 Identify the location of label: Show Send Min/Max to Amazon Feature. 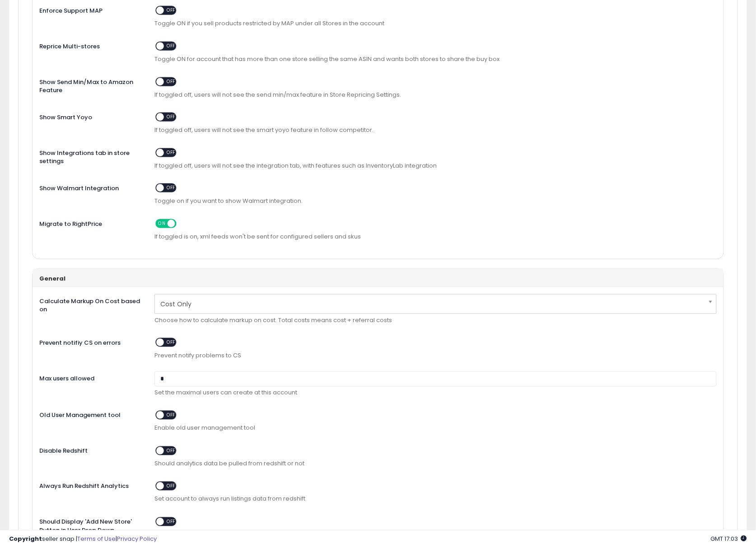
(90, 85).